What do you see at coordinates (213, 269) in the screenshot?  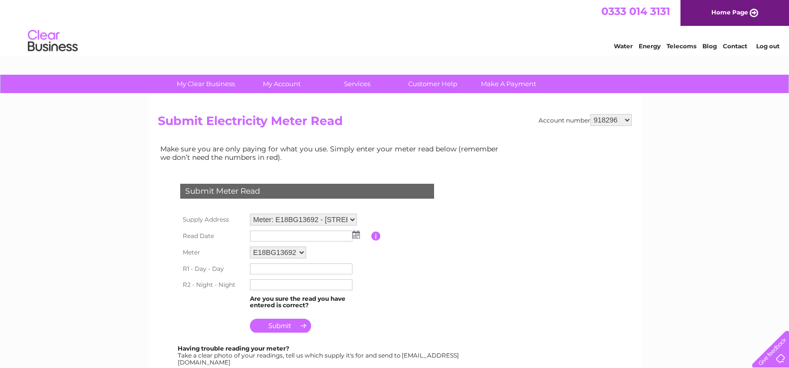 I see `th: R1 - Day - Day` at bounding box center [213, 269].